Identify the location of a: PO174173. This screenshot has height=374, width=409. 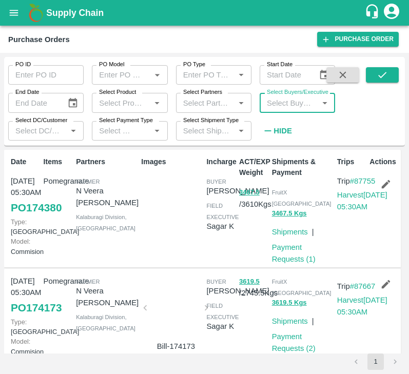
(36, 308).